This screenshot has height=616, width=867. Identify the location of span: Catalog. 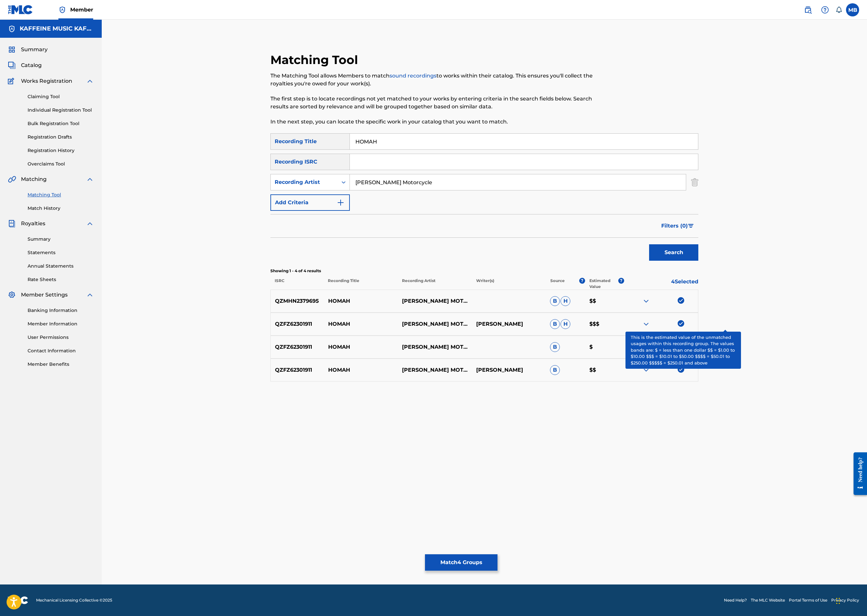
(31, 65).